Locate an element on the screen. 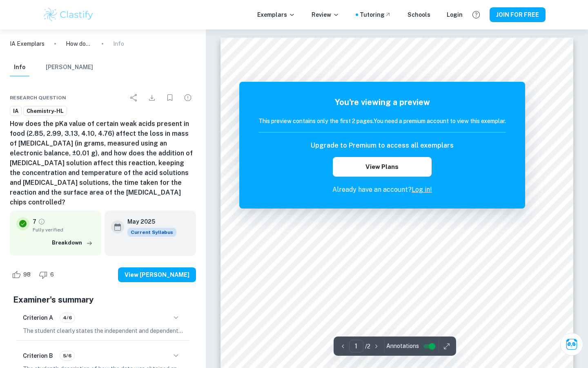 The height and width of the screenshot is (368, 588). p: 7 is located at coordinates (34, 222).